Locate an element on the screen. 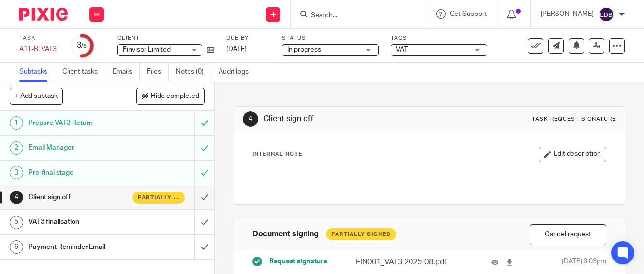 The width and height of the screenshot is (644, 274). button: + Add subtask is located at coordinates (36, 96).